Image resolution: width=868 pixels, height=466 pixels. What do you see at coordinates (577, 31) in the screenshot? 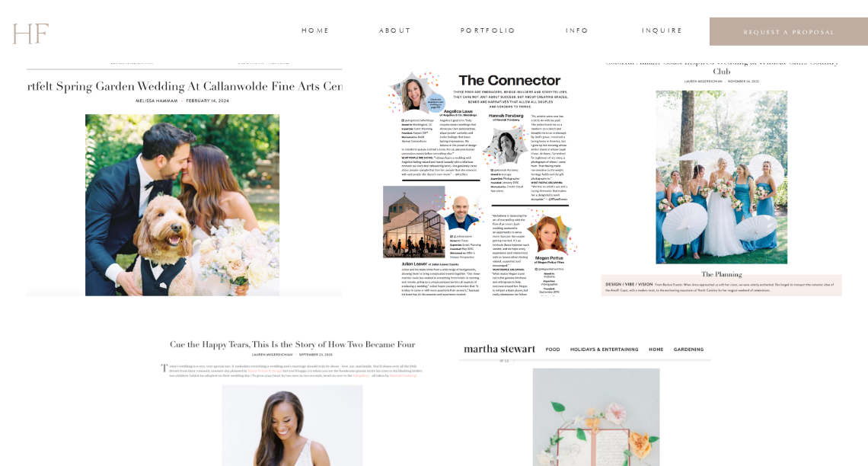
I see `h3: INFO` at bounding box center [577, 31].